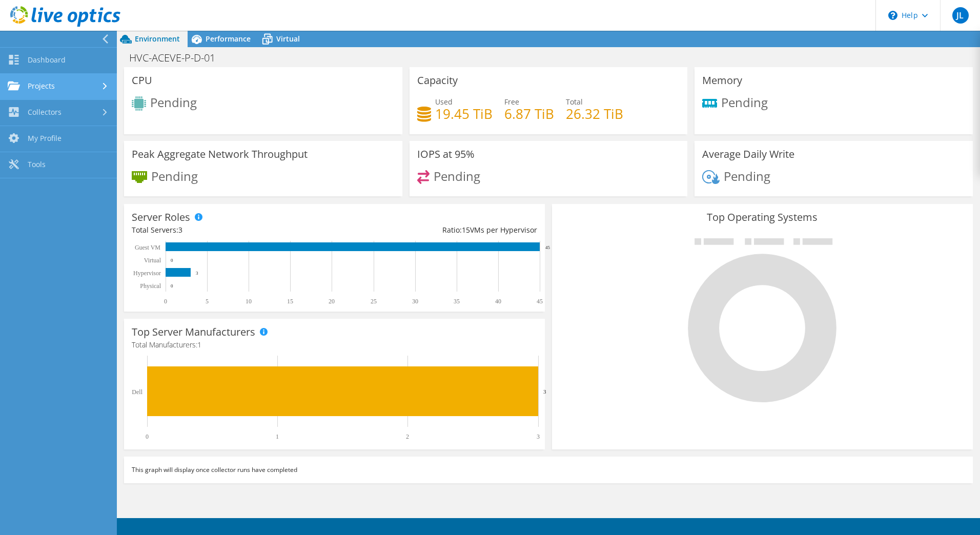 This screenshot has width=980, height=535. I want to click on text: 25, so click(374, 301).